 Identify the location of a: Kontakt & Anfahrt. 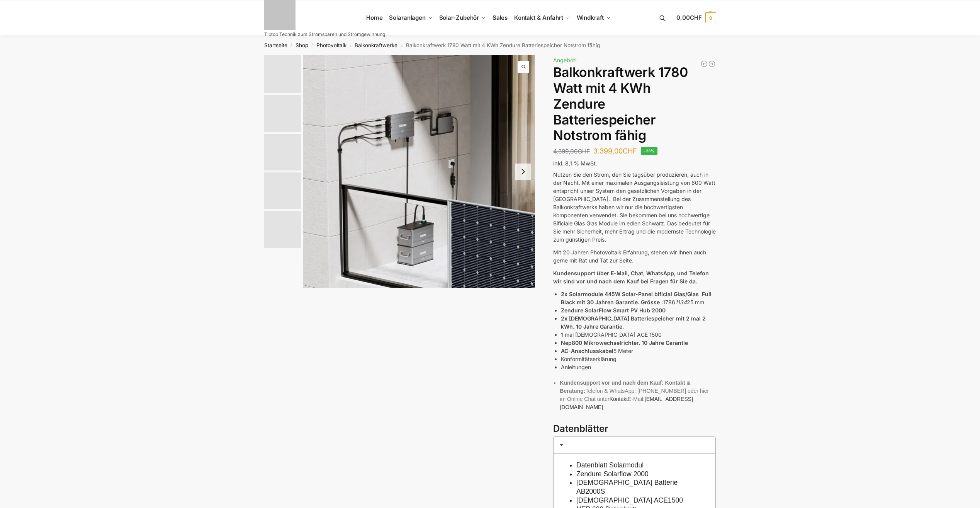
(542, 18).